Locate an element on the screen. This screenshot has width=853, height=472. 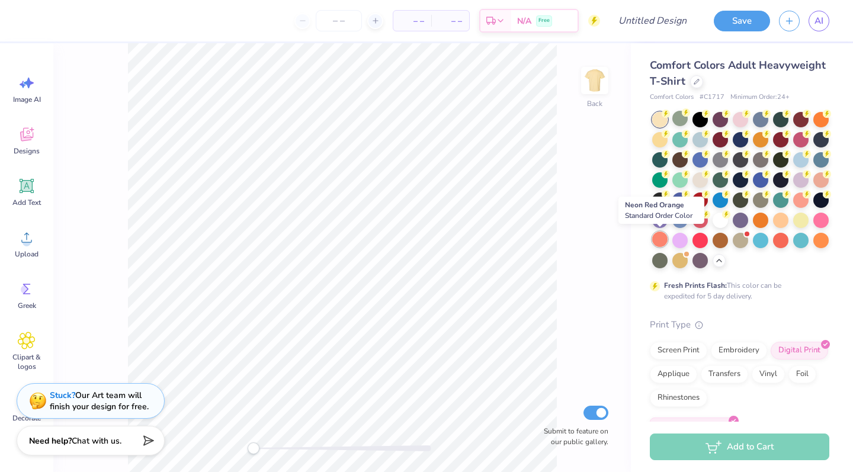
div: Back is located at coordinates (595, 104).